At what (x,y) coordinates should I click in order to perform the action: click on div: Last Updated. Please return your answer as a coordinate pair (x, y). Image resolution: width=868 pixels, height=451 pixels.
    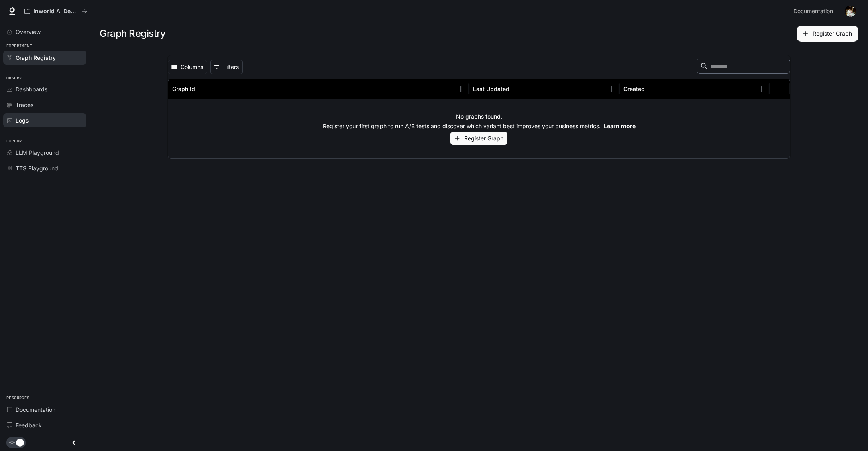
    Looking at the image, I should click on (491, 89).